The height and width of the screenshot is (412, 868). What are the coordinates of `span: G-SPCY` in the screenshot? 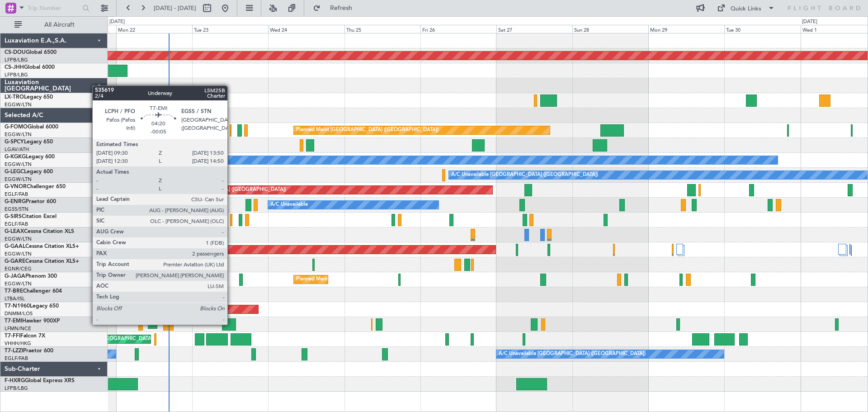 It's located at (14, 142).